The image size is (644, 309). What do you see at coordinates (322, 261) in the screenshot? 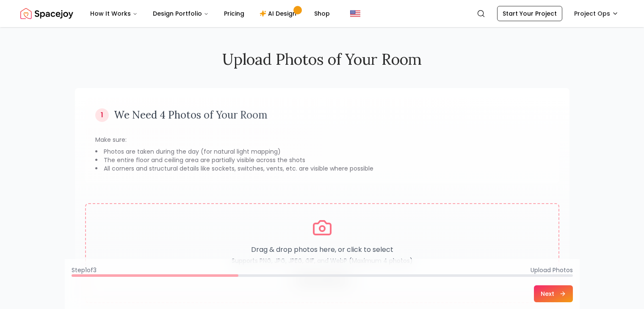
I see `p: Supports PNG, JPG, JPEG, GIF, and WebP (Maximum 4 photos)` at bounding box center [322, 261].